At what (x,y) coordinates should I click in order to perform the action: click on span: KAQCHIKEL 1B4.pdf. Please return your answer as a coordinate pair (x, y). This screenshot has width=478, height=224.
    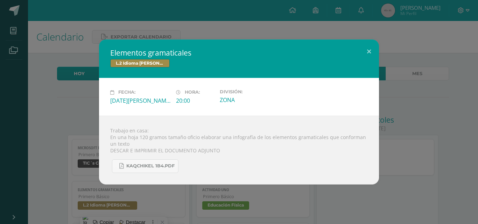
    Looking at the image, I should click on (150, 166).